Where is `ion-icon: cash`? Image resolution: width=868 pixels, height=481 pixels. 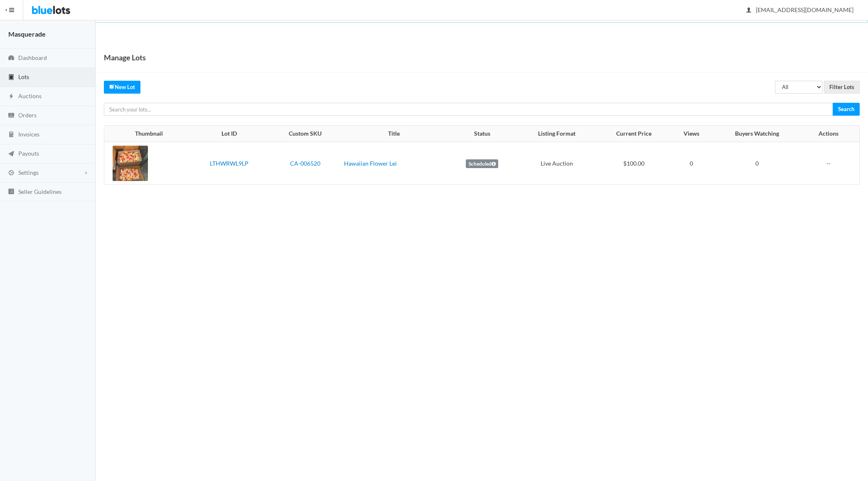
ion-icon: cash is located at coordinates (11, 116).